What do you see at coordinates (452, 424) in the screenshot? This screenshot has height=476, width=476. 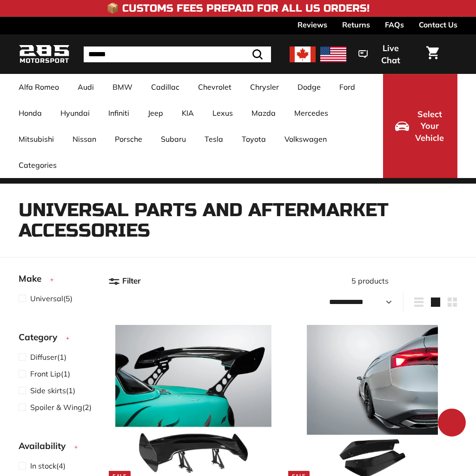 I see `inbox-online-store-chat: Shopify online store chat` at bounding box center [452, 424].